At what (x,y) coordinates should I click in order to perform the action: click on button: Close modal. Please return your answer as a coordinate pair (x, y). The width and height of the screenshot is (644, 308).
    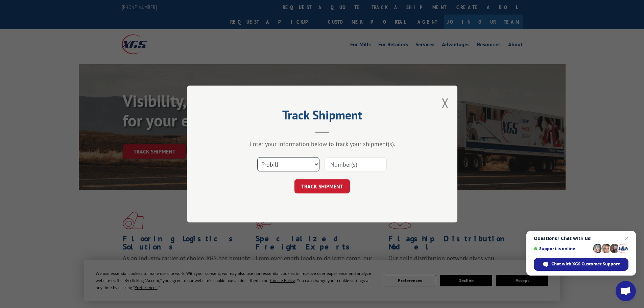
    Looking at the image, I should click on (445, 103).